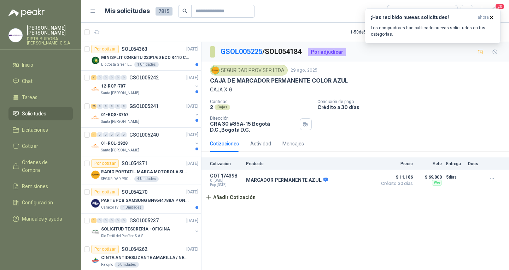  What do you see at coordinates (117, 179) in the screenshot?
I see `p: SEGURIDAD PROVISER LTDA` at bounding box center [117, 179].